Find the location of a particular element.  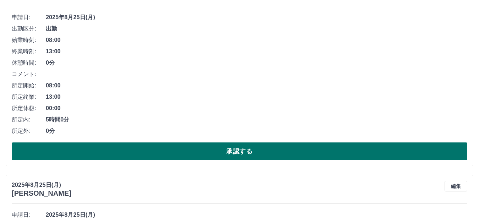

span: 所定開始: is located at coordinates (29, 86).